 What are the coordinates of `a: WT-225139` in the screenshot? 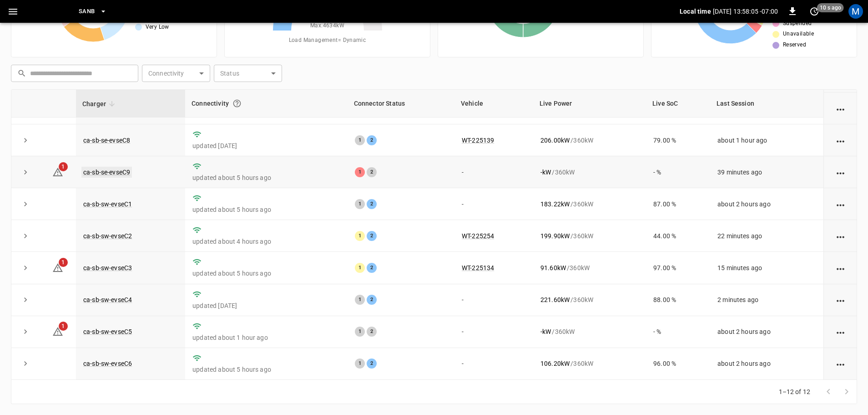 It's located at (478, 140).